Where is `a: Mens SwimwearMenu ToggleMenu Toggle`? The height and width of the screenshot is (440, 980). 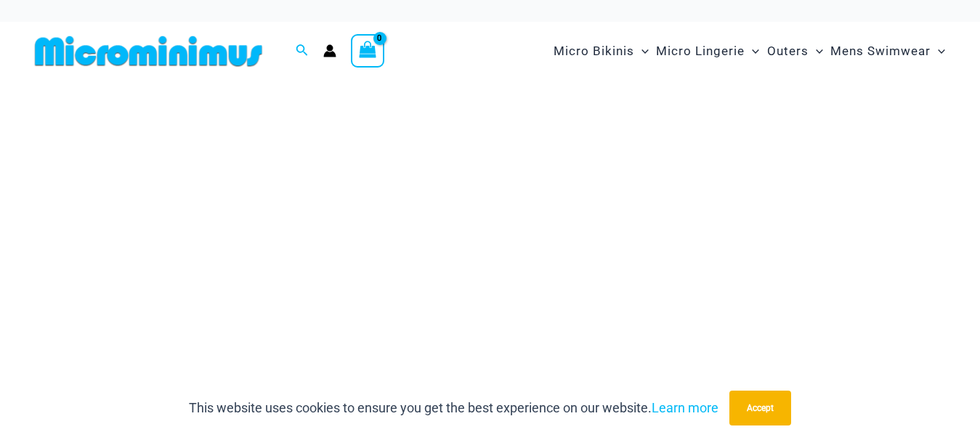 a: Mens SwimwearMenu ToggleMenu Toggle is located at coordinates (887, 51).